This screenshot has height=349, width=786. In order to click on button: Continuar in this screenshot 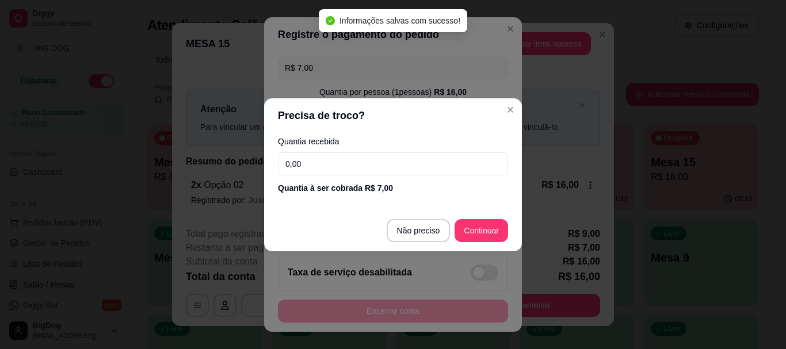, I will do `click(481, 231)`.